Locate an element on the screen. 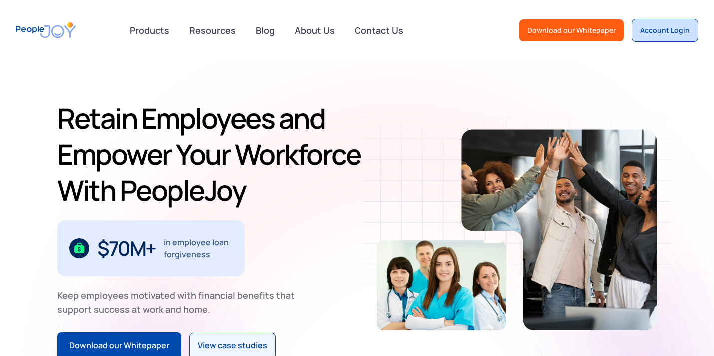 The height and width of the screenshot is (356, 714). a: Account Login is located at coordinates (665, 30).